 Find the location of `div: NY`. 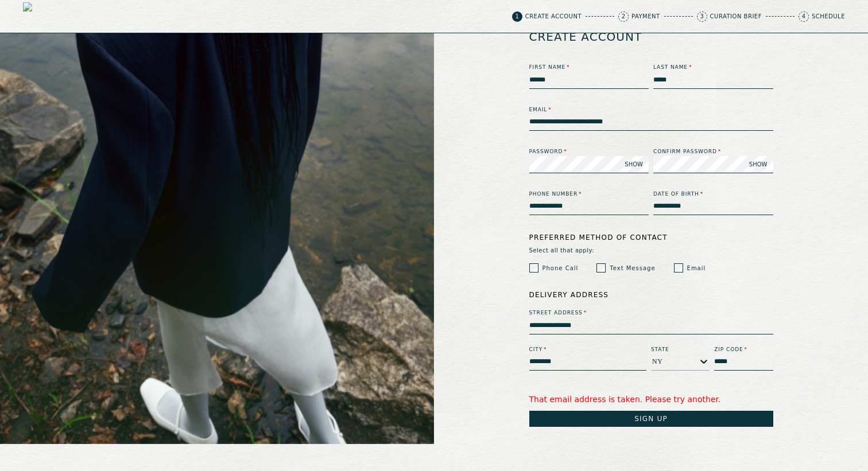

div: NY is located at coordinates (658, 361).